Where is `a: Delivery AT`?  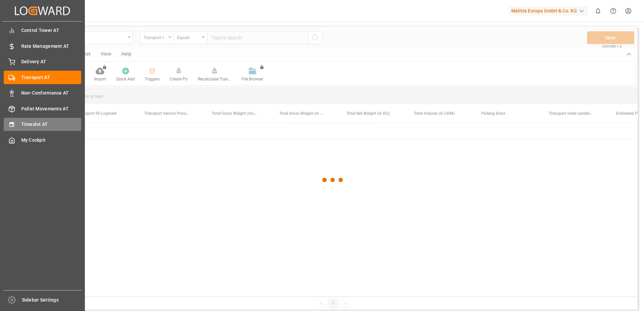 a: Delivery AT is located at coordinates (42, 62).